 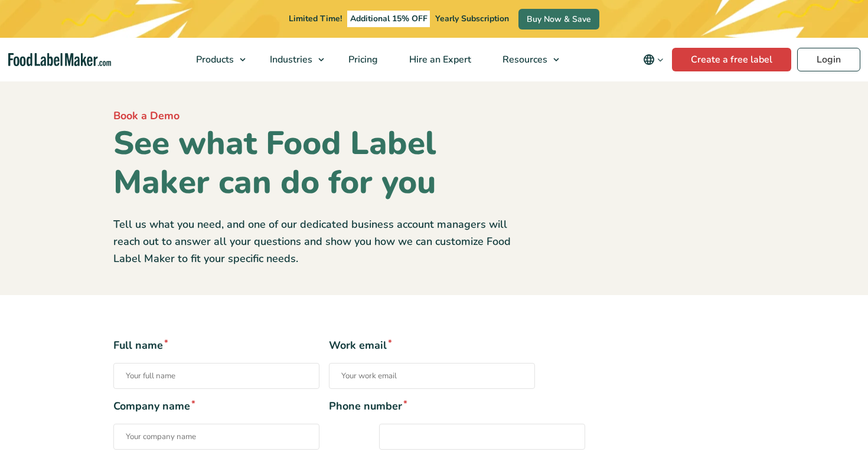 I want to click on a: Buy Now & Save, so click(x=558, y=19).